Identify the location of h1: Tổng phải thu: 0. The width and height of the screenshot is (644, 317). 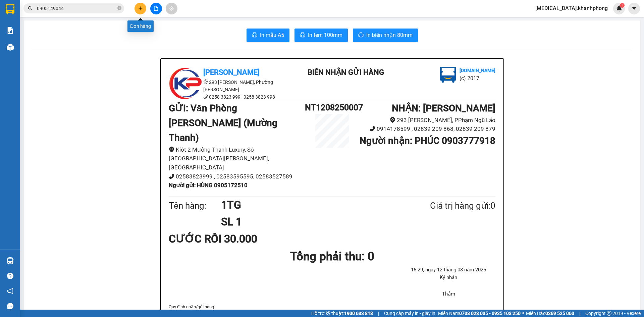
(332, 256).